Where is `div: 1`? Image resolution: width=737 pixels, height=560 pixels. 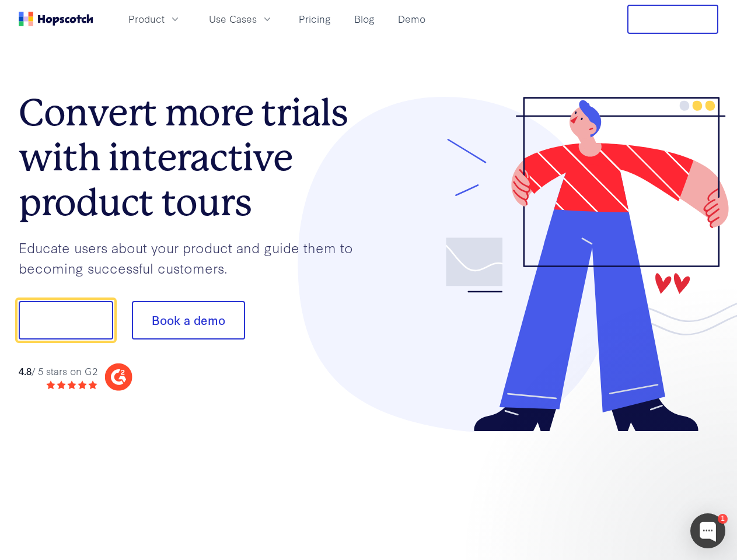 div: 1 is located at coordinates (723, 518).